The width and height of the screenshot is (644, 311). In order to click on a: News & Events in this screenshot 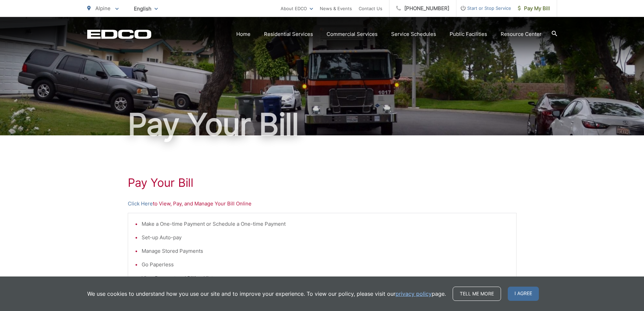, I will do `click(336, 9)`.